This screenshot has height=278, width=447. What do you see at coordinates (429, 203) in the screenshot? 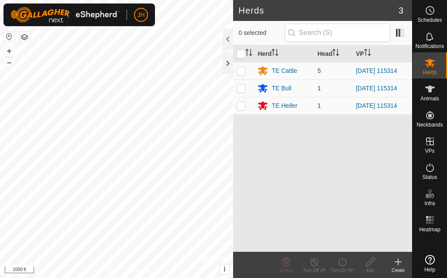
I see `span: Infra` at bounding box center [429, 203].